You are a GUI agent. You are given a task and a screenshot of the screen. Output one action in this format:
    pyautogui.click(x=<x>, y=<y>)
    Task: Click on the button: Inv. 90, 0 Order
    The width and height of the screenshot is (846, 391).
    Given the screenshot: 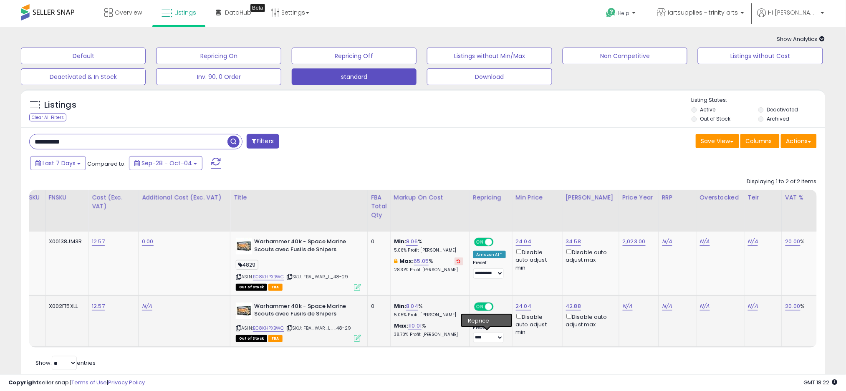 What is the action you would take?
    pyautogui.click(x=218, y=77)
    